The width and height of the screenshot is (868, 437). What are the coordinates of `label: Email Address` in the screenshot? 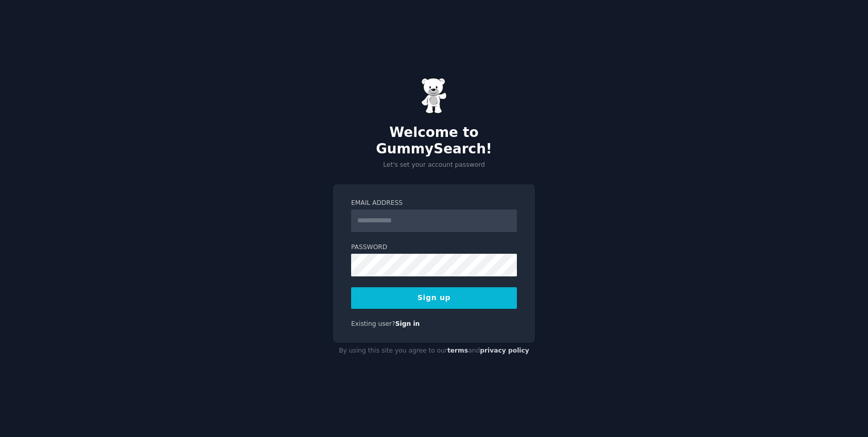 It's located at (434, 203).